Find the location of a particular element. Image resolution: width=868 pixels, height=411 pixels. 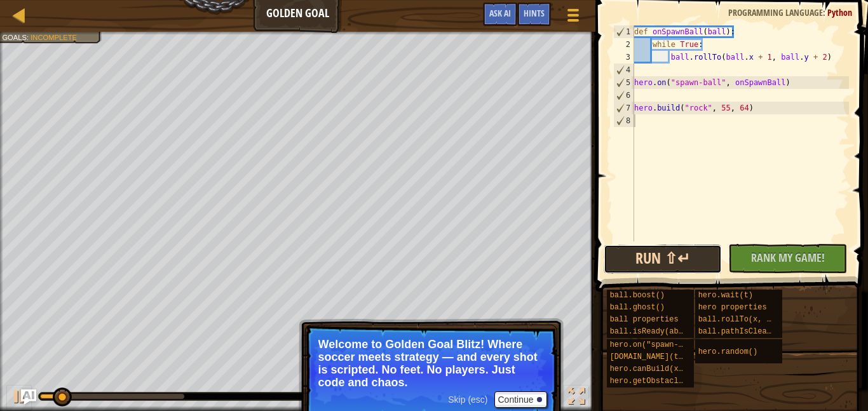

span: Incomplete is located at coordinates (53, 37).